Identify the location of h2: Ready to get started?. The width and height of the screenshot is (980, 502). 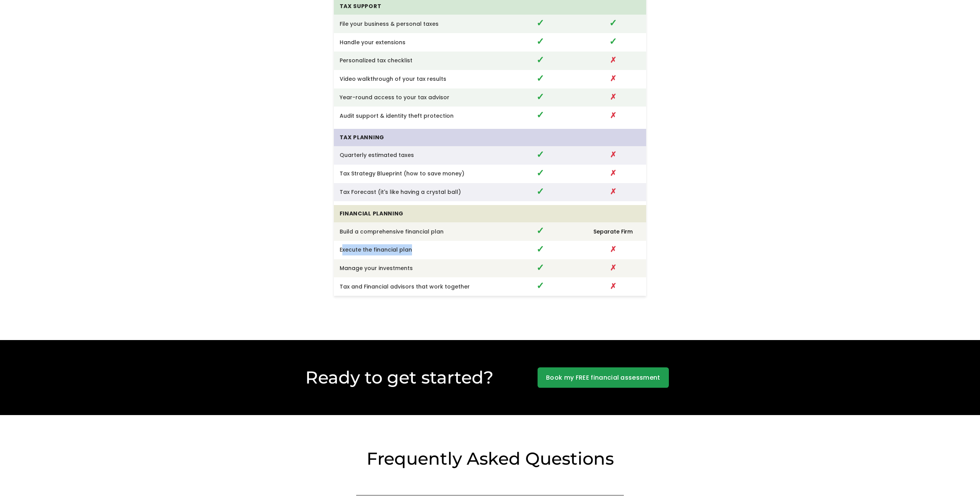
(400, 377).